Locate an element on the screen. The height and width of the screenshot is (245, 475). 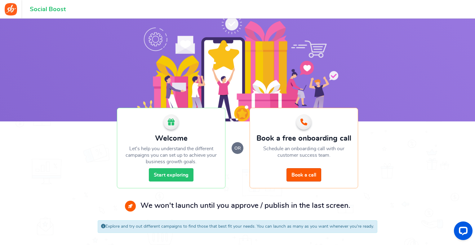
div: Explore and try out different campaigns to find those that best fit your needs. You can launch as... is located at coordinates (237, 227).